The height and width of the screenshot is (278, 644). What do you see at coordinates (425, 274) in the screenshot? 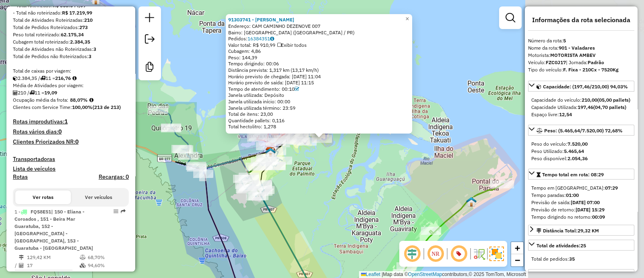
I see `a: OpenStreetMap` at bounding box center [425, 274].